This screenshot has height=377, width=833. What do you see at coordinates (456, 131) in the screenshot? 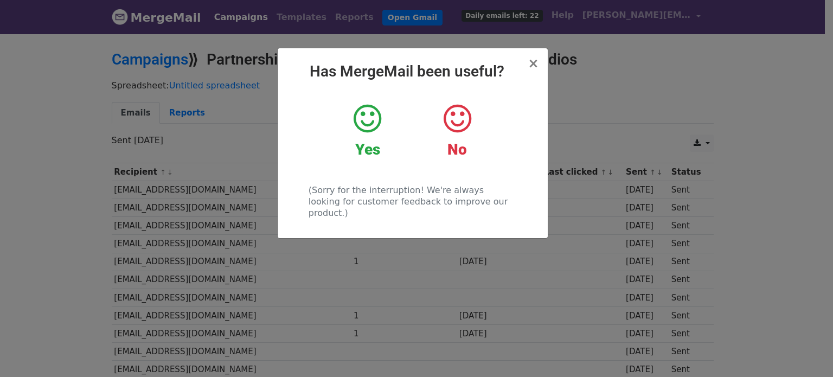
I see `a: No` at bounding box center [456, 131].